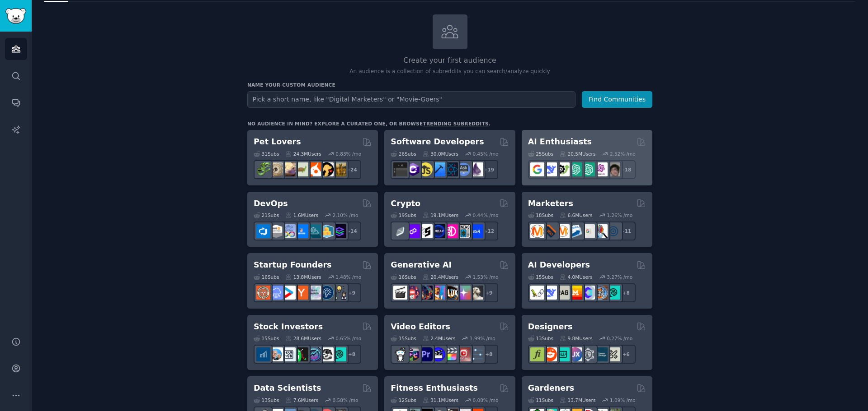 The width and height of the screenshot is (868, 411). What do you see at coordinates (351, 170) in the screenshot?
I see `div: + 24` at bounding box center [351, 170].